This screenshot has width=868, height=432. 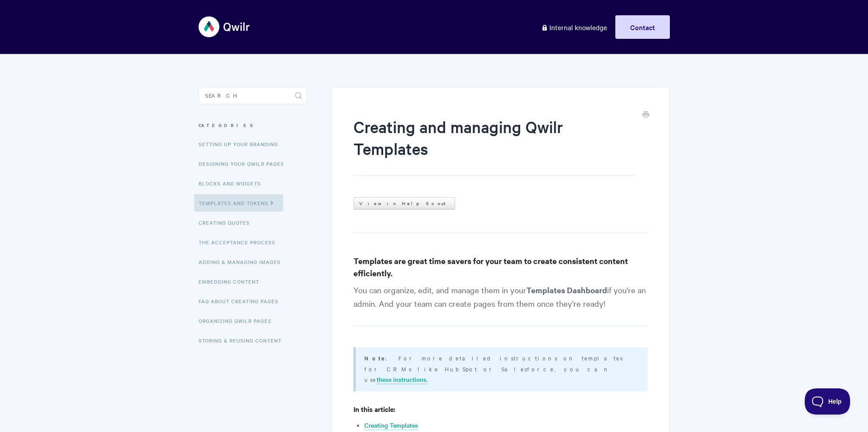 I want to click on a: Embedding Content, so click(x=232, y=281).